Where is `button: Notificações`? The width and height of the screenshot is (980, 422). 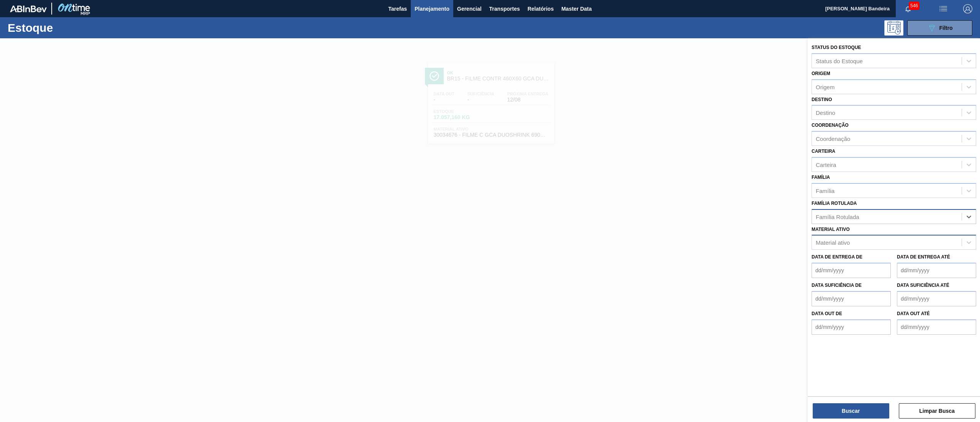 button: Notificações is located at coordinates (908, 9).